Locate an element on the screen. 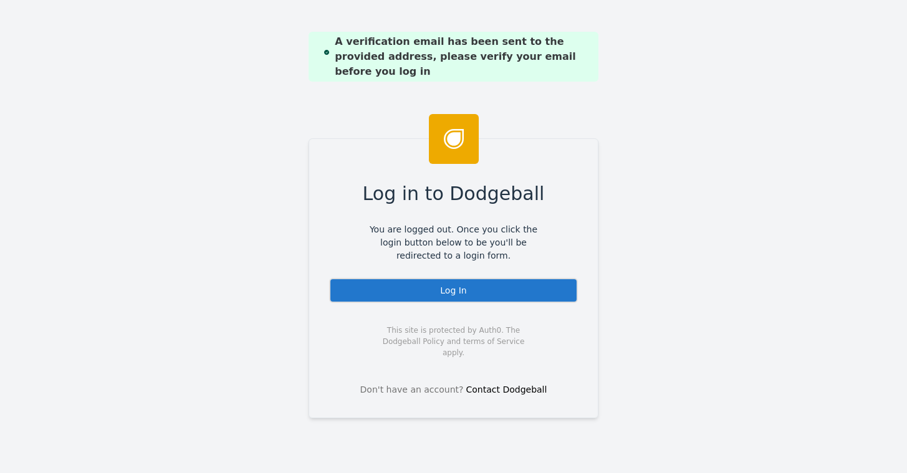 Image resolution: width=907 pixels, height=473 pixels. a: Contact Dodgeball is located at coordinates (507, 390).